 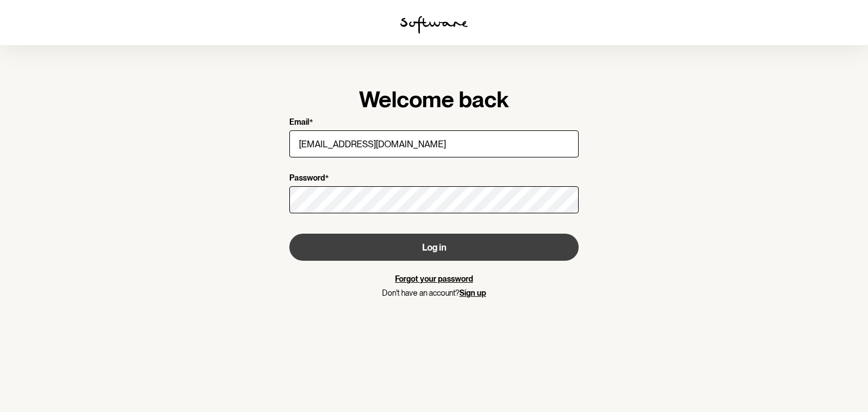 I want to click on p: Email, so click(x=299, y=123).